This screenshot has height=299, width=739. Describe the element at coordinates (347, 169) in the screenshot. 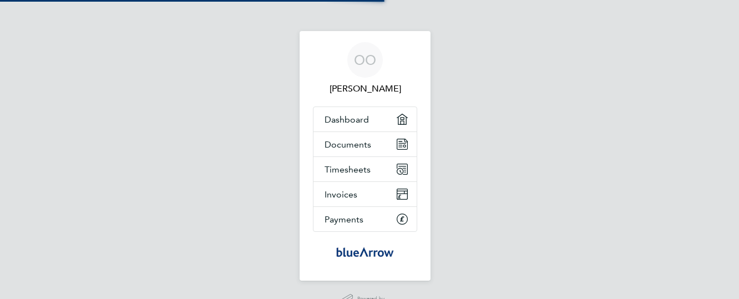

I see `span: Timesheets` at that location.